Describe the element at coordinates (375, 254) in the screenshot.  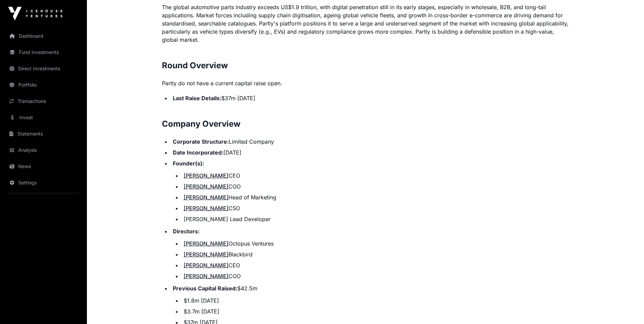
I see `li: Blackbird` at that location.